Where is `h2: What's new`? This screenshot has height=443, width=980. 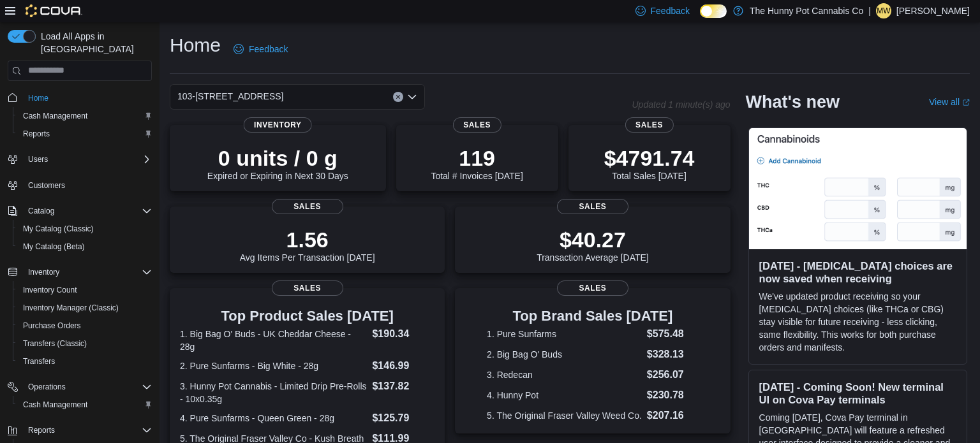 h2: What's new is located at coordinates (793, 102).